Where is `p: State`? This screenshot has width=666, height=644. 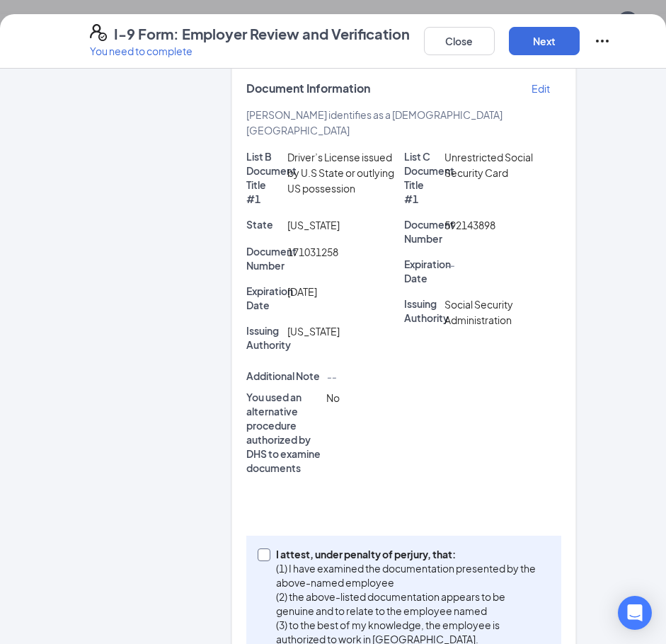 p: State is located at coordinates (264, 224).